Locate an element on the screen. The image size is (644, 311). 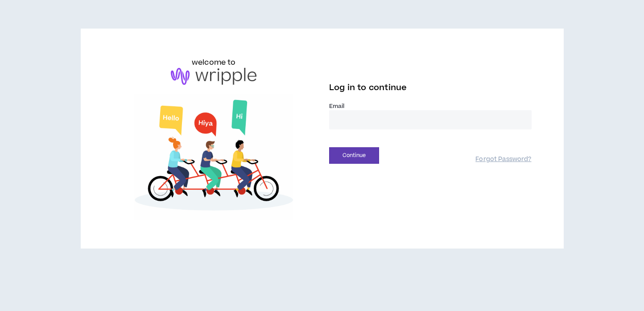
span: Log in to continue is located at coordinates (368, 87).